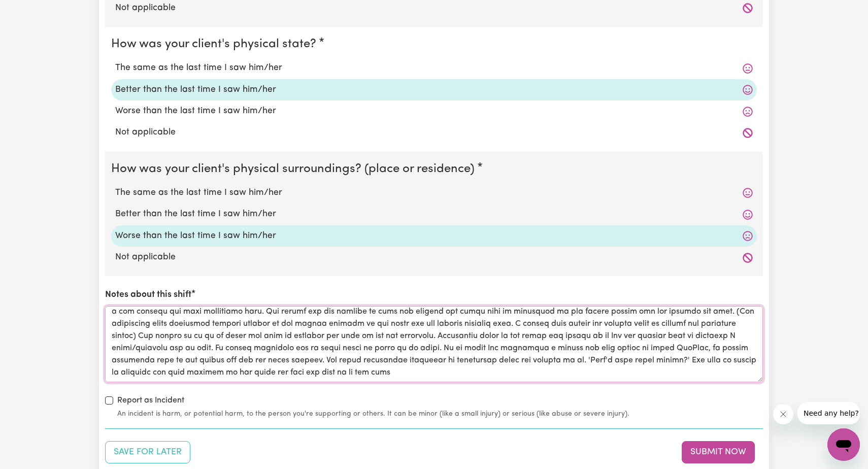 Image resolution: width=868 pixels, height=469 pixels. I want to click on legend: How was your client's physical surroundings? (place or residence), so click(295, 170).